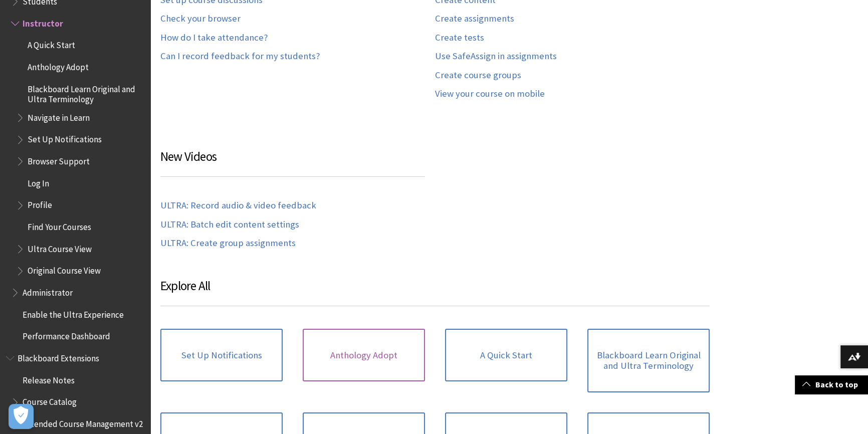  What do you see at coordinates (222, 356) in the screenshot?
I see `a: Set Up Notifications` at bounding box center [222, 356].